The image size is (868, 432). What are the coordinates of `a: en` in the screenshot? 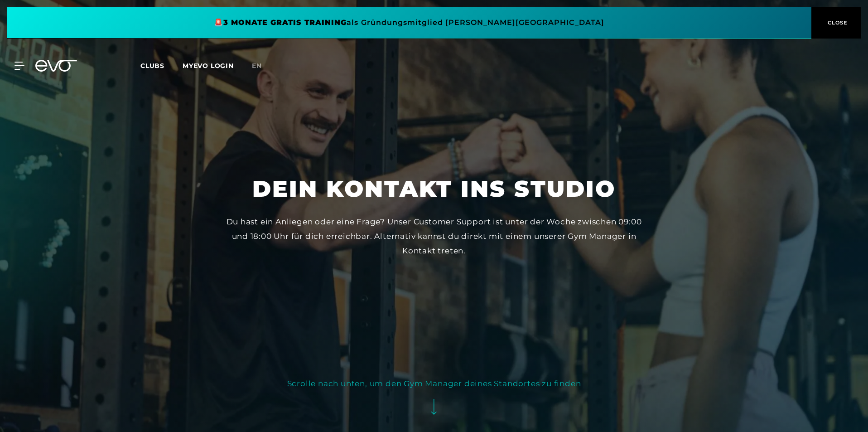 It's located at (262, 66).